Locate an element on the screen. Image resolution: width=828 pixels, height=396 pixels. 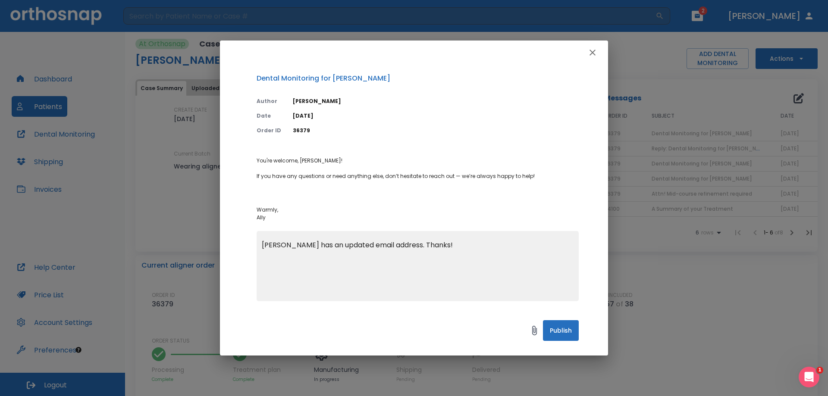
button: Publish is located at coordinates (560, 331).